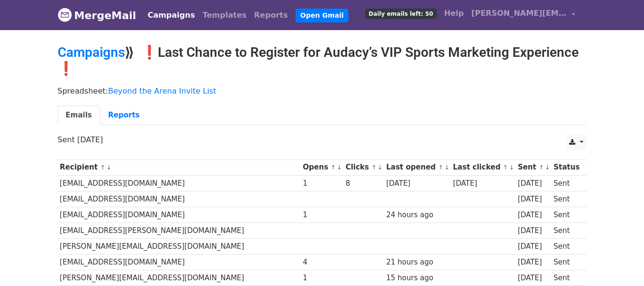 The image size is (644, 286). I want to click on div: 24 hours ago, so click(417, 214).